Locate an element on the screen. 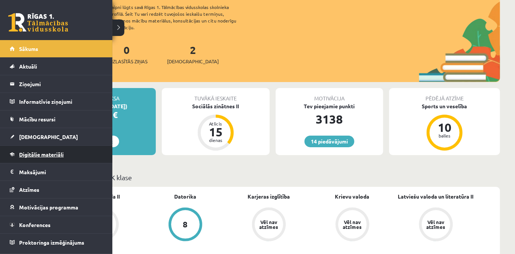  div: 3138 is located at coordinates (330, 119).